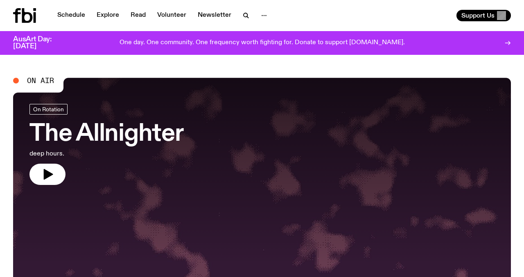 This screenshot has height=277, width=524. Describe the element at coordinates (41, 81) in the screenshot. I see `span: On Air` at that location.